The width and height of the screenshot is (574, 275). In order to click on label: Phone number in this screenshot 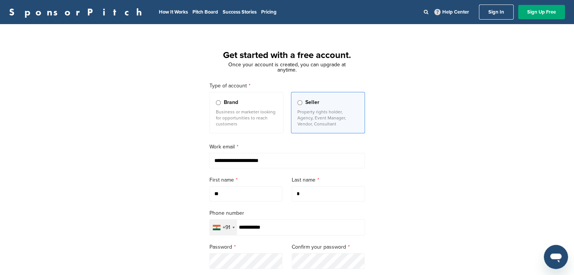, I will do `click(287, 214)`.